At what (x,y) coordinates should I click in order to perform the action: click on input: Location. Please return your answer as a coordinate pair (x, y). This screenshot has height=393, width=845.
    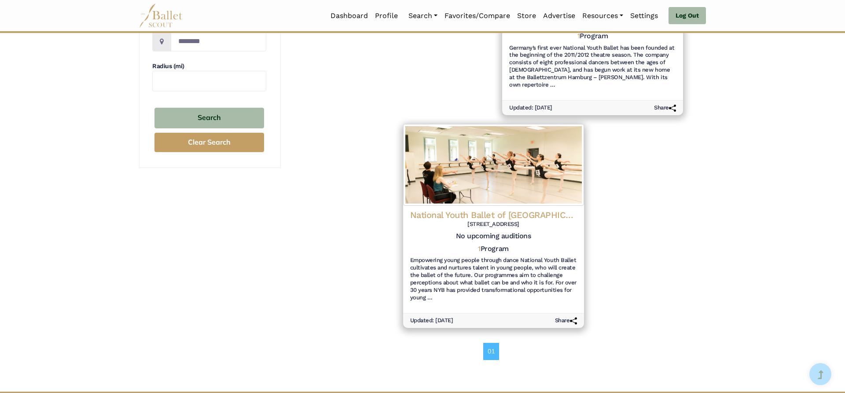
    Looking at the image, I should click on (218, 41).